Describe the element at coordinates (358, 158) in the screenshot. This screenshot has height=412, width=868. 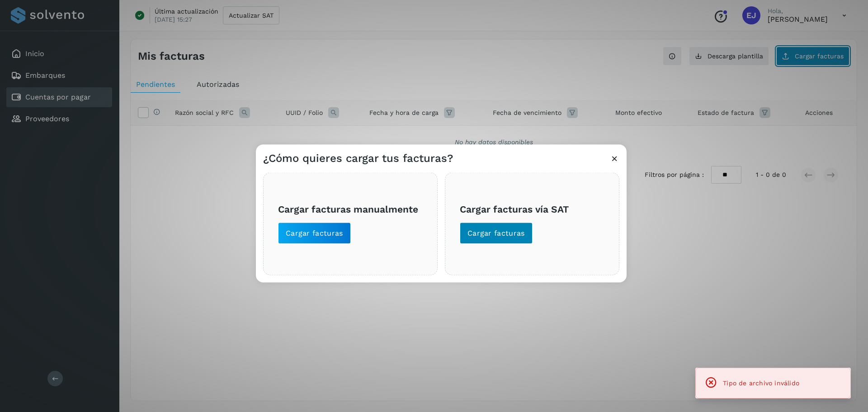
I see `h3: ¿Cómo quieres cargar tus facturas?` at that location.